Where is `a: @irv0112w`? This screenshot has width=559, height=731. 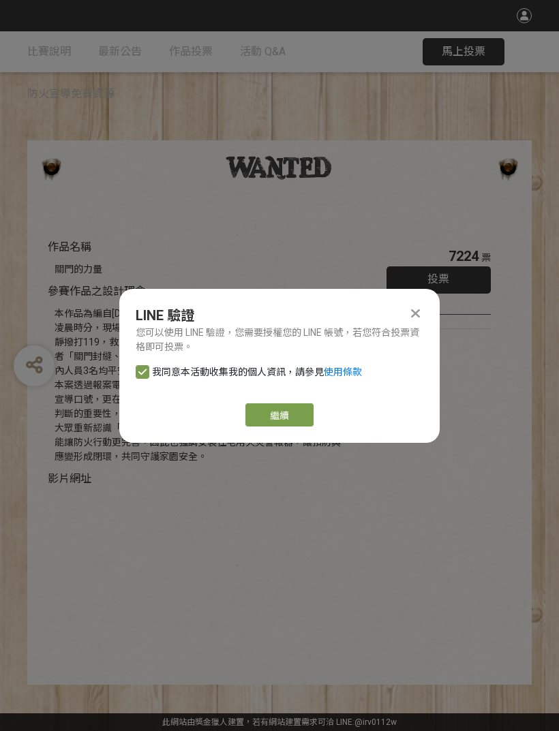
a: @irv0112w is located at coordinates (375, 722).